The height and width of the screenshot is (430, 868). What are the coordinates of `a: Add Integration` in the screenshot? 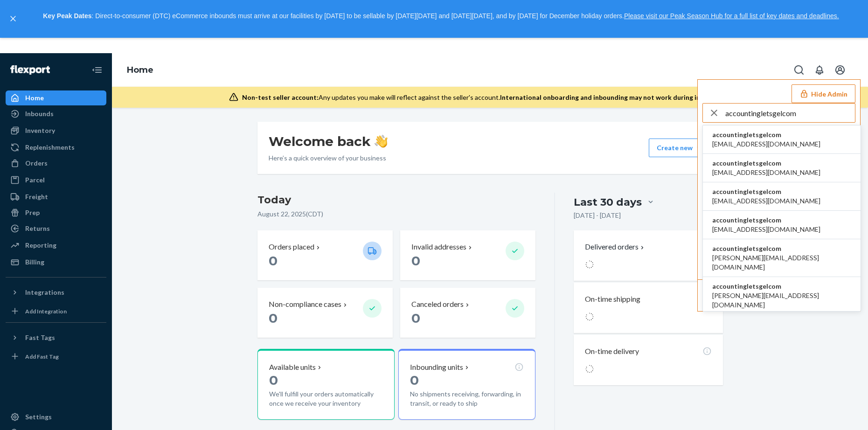 It's located at (56, 311).